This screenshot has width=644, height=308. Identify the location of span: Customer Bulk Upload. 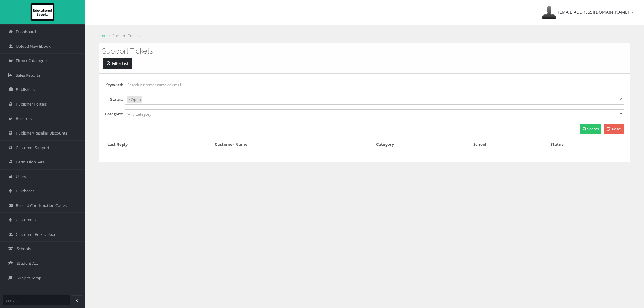
(36, 234).